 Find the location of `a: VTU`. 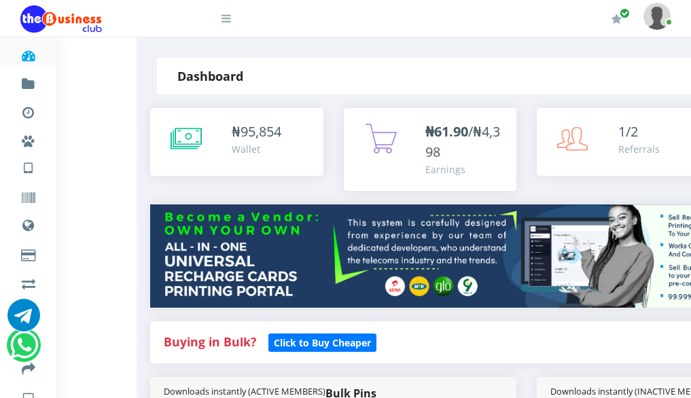

a: VTU is located at coordinates (28, 167).